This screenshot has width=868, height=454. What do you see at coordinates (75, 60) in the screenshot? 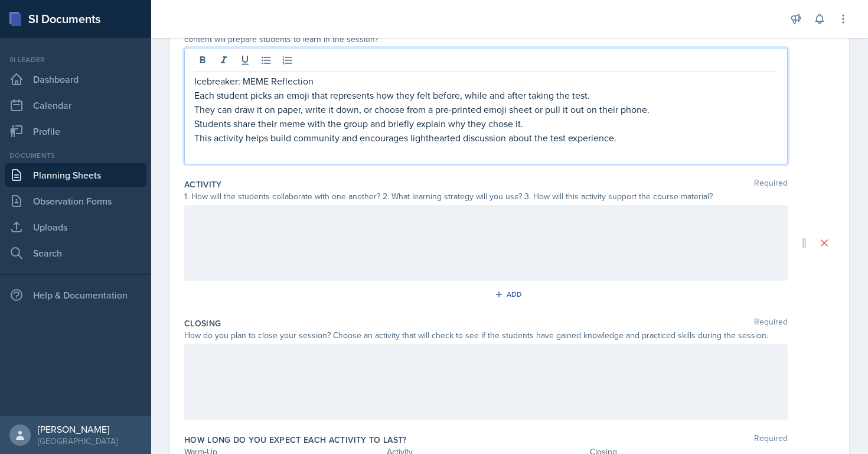
I see `div: Si leader` at bounding box center [75, 60].